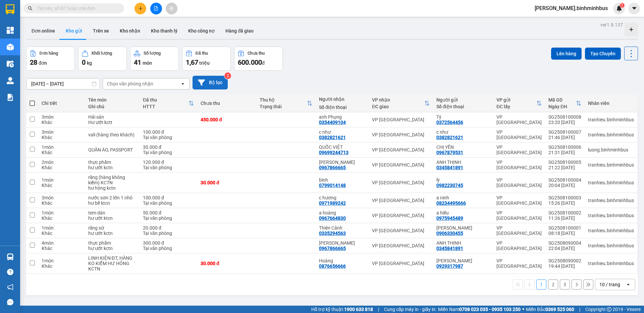 The image size is (644, 313). I want to click on div: Trạng thái, so click(283, 106).